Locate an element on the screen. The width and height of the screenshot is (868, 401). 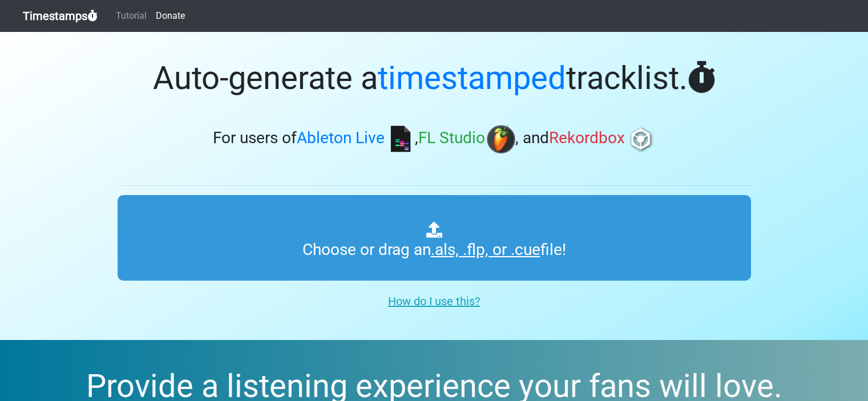
span: Ableton Live is located at coordinates (341, 138).